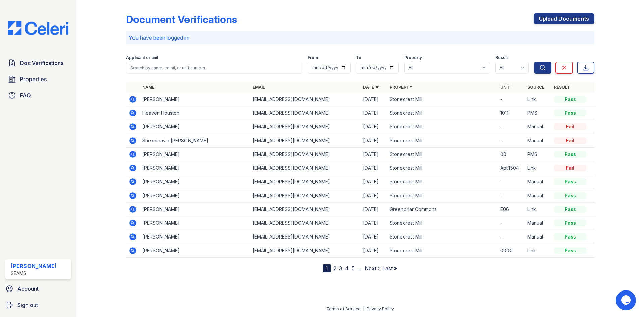 This screenshot has height=317, width=644. Describe the element at coordinates (38, 305) in the screenshot. I see `button: Sign out` at that location.